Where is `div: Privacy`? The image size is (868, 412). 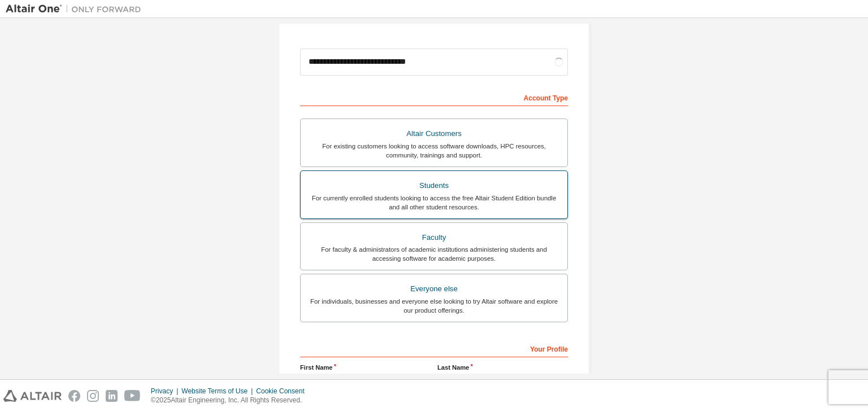 div: Privacy is located at coordinates (166, 391).